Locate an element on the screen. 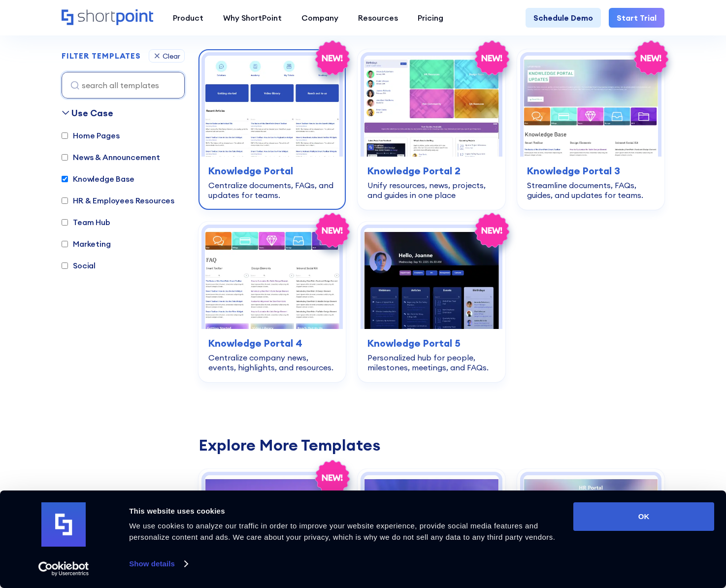 This screenshot has height=588, width=726. a: Knowledge Portal 3 – Best SharePoint Template For Knowledge Base: Streamline documents, FAQs, gui... is located at coordinates (591, 130).